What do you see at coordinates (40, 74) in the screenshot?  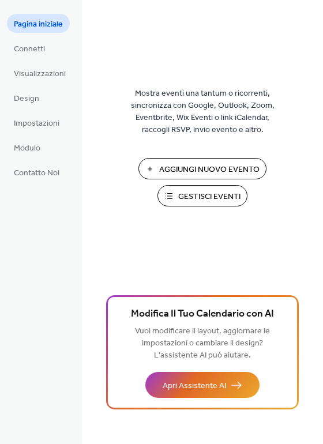 I see `span: Visualizzazioni` at bounding box center [40, 74].